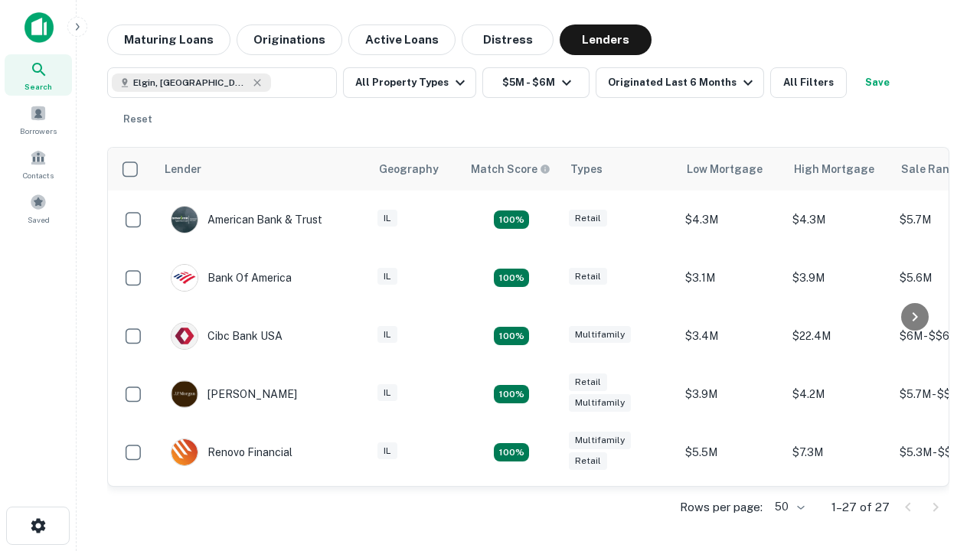 The width and height of the screenshot is (980, 551). I want to click on p: Rows per page:, so click(721, 508).